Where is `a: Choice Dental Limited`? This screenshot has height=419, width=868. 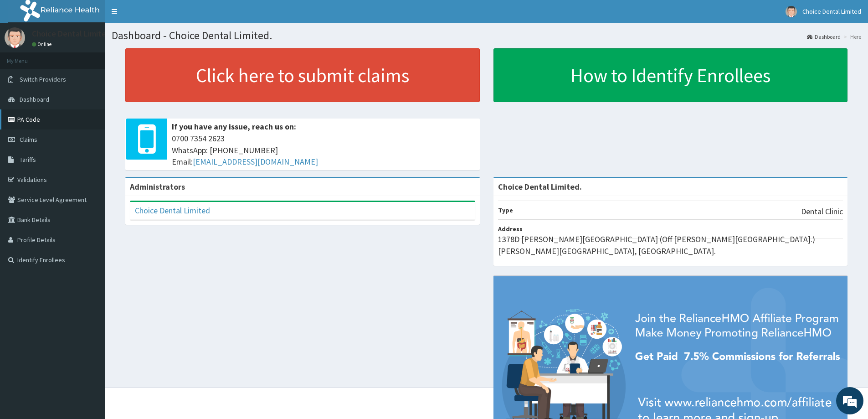
a: Choice Dental Limited is located at coordinates (173, 210).